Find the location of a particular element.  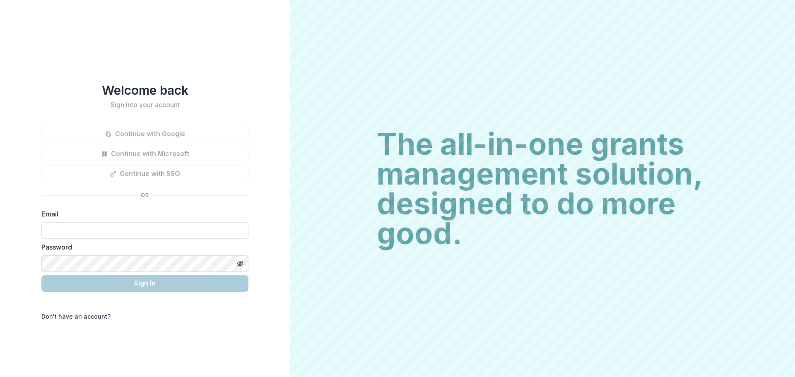

button: Toggle password visibility is located at coordinates (240, 264).